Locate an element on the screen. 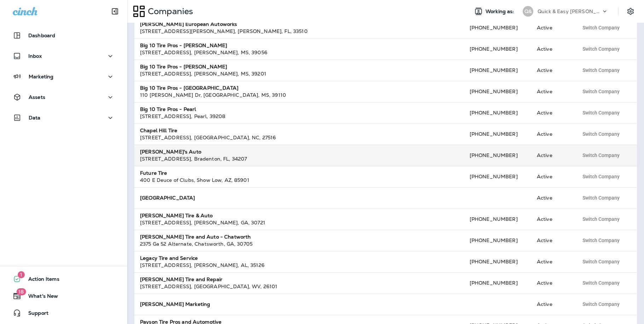 The width and height of the screenshot is (644, 324). div: 400 E Deuce of Clubs , Show Low , AZ , 85901 is located at coordinates (300, 180).